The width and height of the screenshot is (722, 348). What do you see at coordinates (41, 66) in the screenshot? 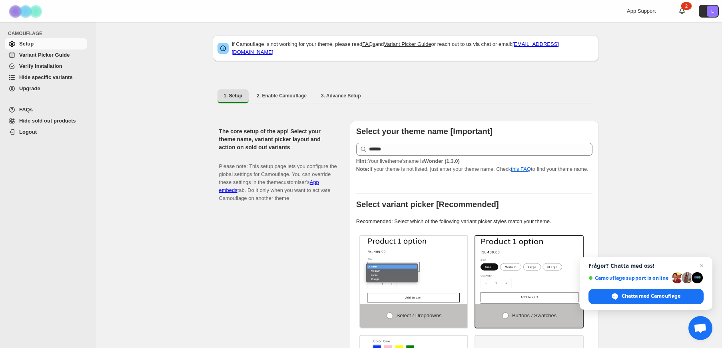
I see `span: Verify Installation` at bounding box center [41, 66].